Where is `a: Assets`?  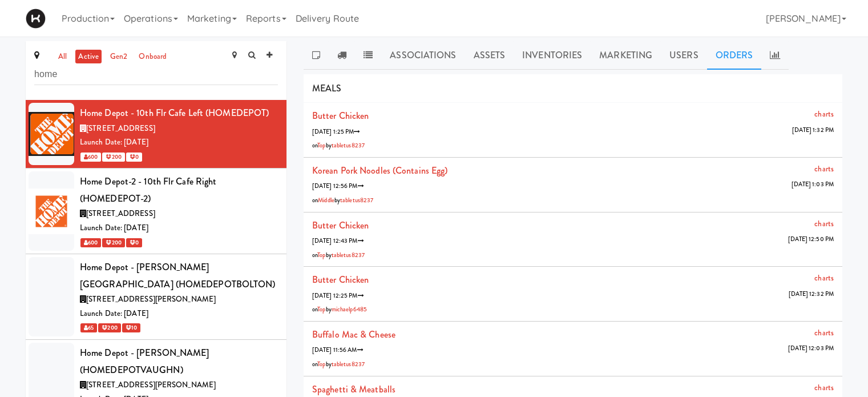 a: Assets is located at coordinates (490, 55).